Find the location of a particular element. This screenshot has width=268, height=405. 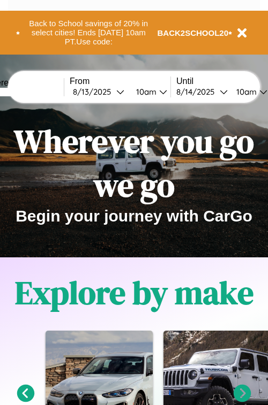

div: 8 / 14 / 2025 is located at coordinates (197, 91).